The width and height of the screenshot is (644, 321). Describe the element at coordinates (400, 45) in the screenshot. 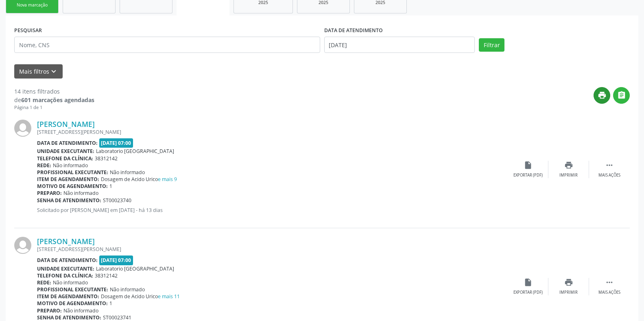

I see `input: Selecione um intervalo` at that location.